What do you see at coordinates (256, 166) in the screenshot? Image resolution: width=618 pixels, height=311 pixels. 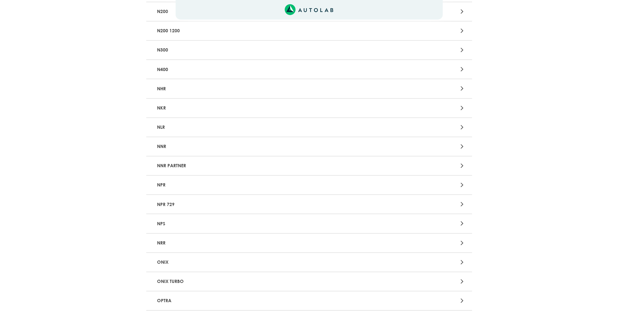 I see `p: NNR PARTNER` at bounding box center [256, 166].